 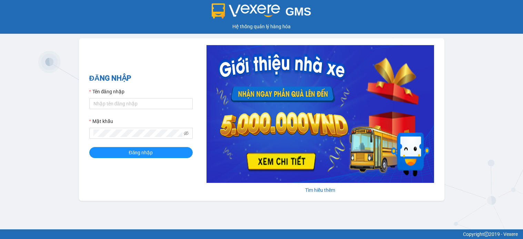 I want to click on span: GMS, so click(x=298, y=11).